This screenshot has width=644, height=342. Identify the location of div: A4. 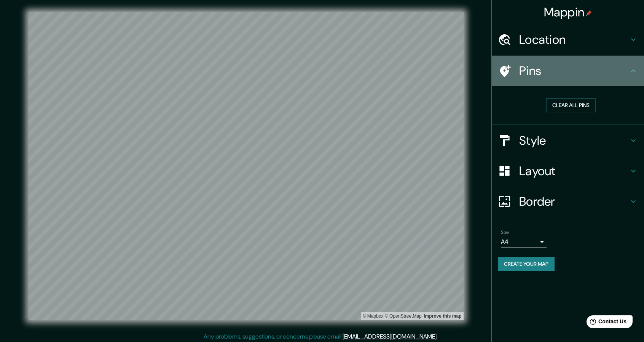
(524, 242).